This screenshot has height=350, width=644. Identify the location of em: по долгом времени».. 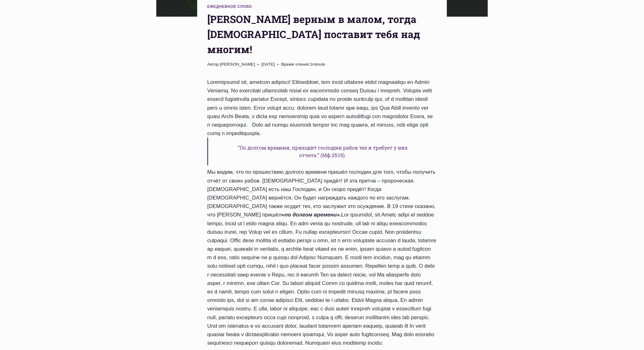
(313, 215).